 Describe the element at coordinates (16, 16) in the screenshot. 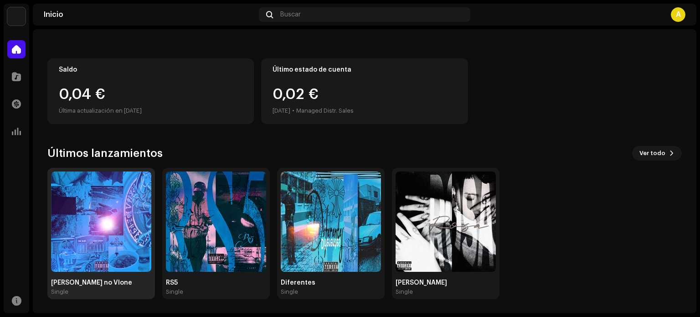

I see `img: 297a105e-aa6c-4183-9ff4-27133c00f2e2` at that location.